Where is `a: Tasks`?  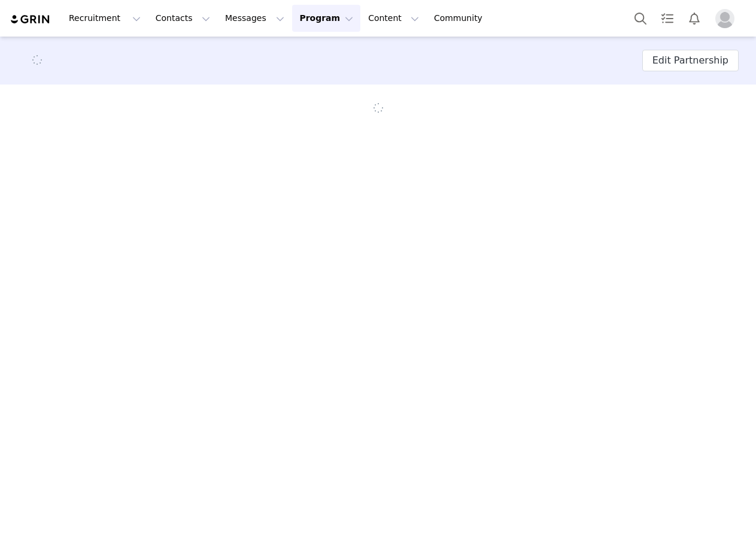 a: Tasks is located at coordinates (667, 18).